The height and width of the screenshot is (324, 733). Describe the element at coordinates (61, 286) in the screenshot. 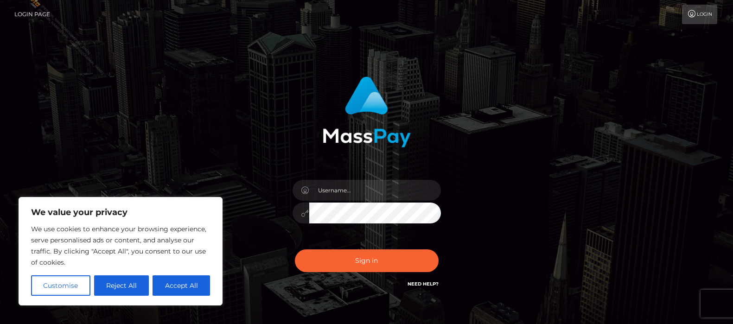

I see `button: Customise` at that location.